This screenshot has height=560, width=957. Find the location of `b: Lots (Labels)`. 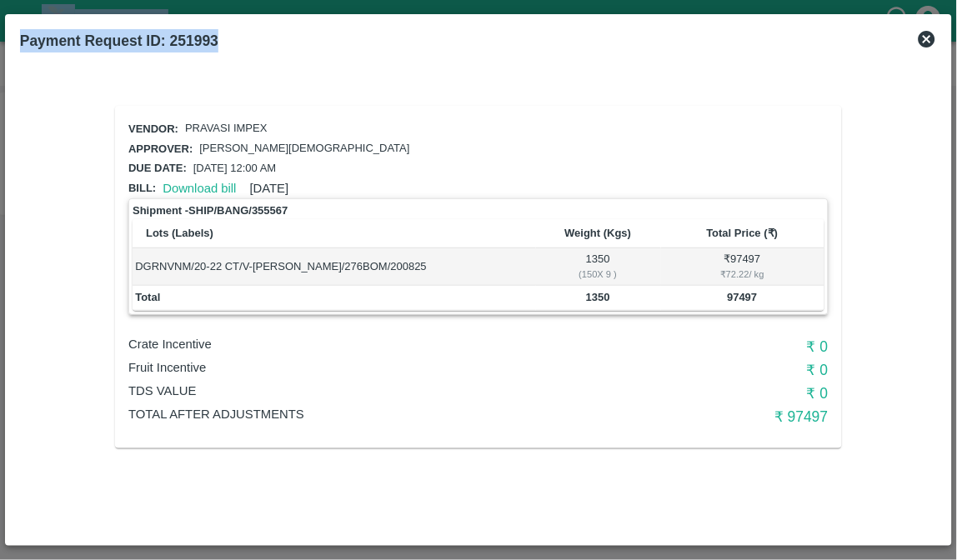

b: Lots (Labels) is located at coordinates (179, 232).